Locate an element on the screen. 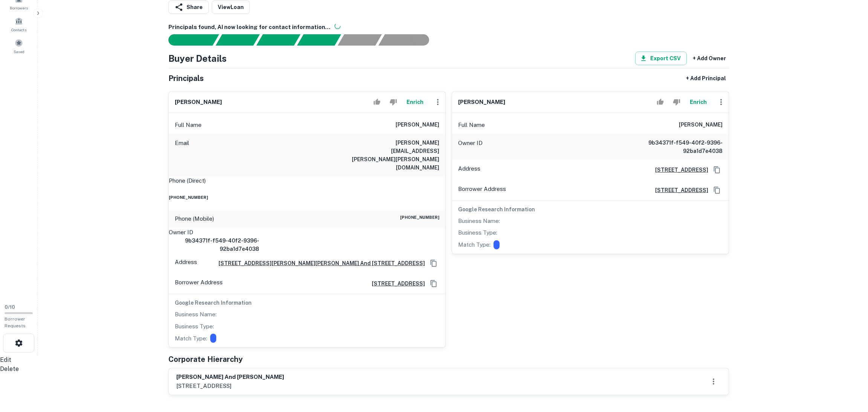 The width and height of the screenshot is (868, 412). a: ViewLoan is located at coordinates (230, 7).